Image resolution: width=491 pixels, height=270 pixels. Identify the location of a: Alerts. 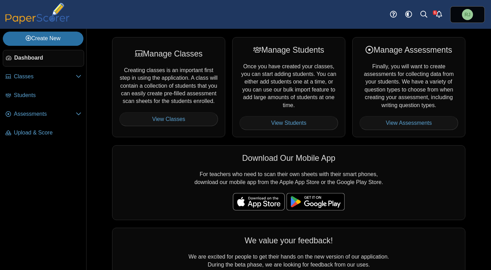
(439, 15).